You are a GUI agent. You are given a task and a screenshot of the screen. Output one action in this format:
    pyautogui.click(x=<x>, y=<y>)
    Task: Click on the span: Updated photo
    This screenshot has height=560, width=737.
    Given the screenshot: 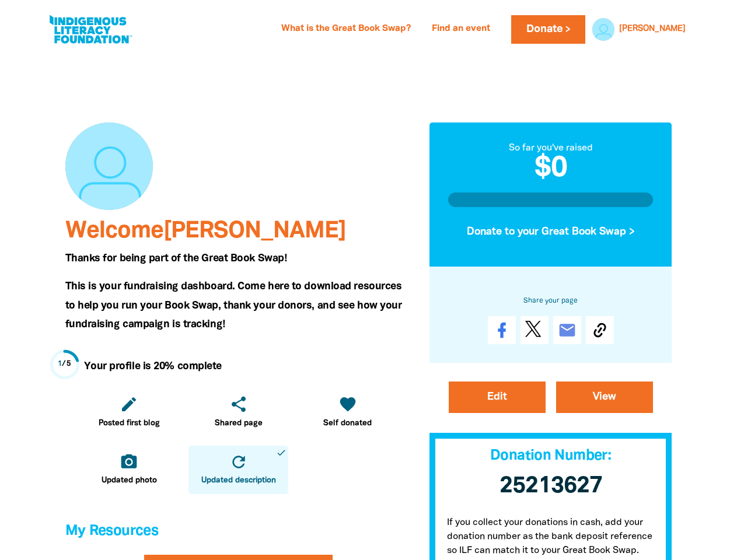 What is the action you would take?
    pyautogui.click(x=129, y=480)
    